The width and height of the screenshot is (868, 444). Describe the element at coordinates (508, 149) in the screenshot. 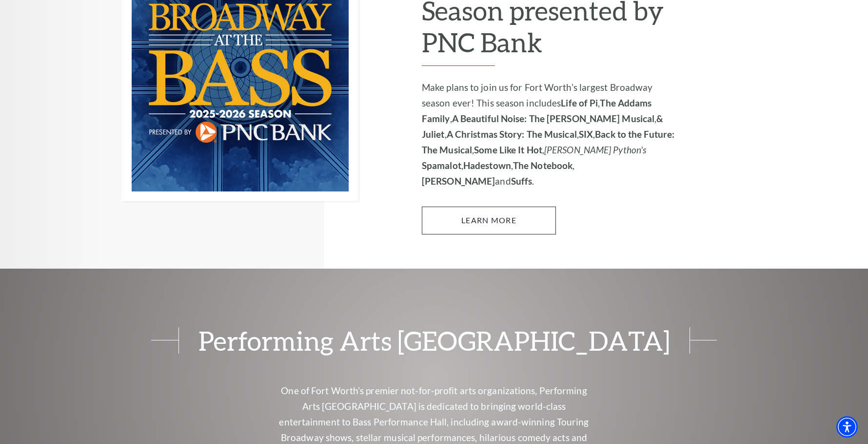

I see `strong: Some Like It Hot` at that location.